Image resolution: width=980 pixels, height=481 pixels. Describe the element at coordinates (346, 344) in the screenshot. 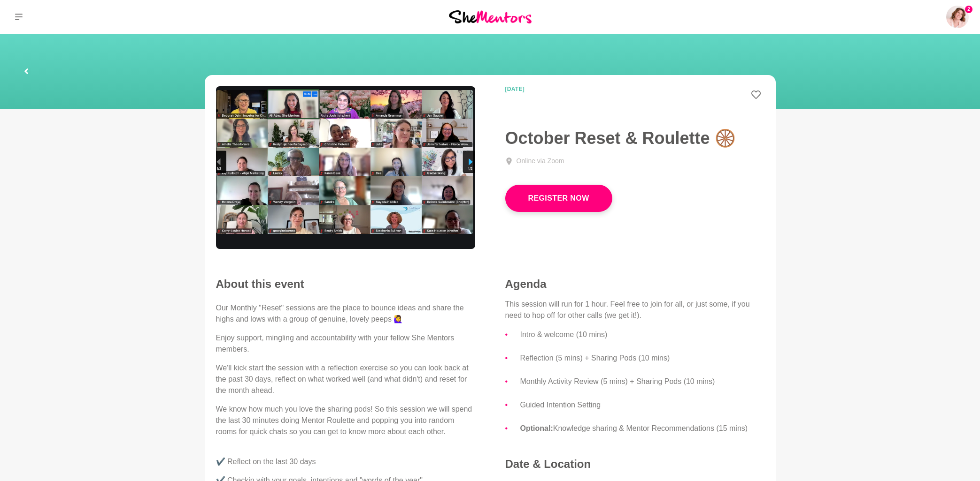

I see `p: Enjoy support, mingling and accountability with your fellow She Mentors members.` at that location.